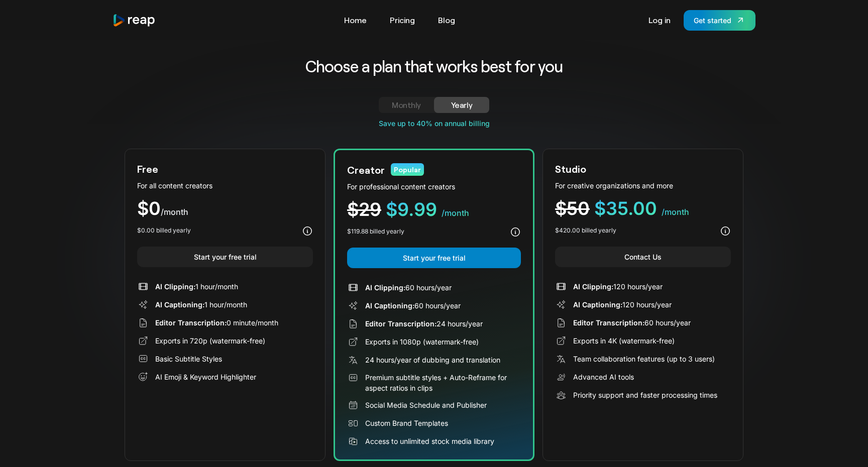 The height and width of the screenshot is (467, 868). What do you see at coordinates (407, 169) in the screenshot?
I see `div: Popular` at bounding box center [407, 169].